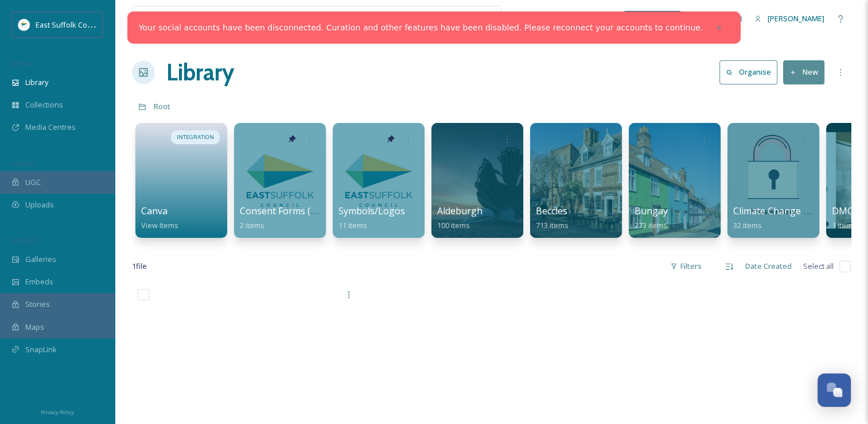  Describe the element at coordinates (372, 211) in the screenshot. I see `span: Symbols/Logos` at that location.